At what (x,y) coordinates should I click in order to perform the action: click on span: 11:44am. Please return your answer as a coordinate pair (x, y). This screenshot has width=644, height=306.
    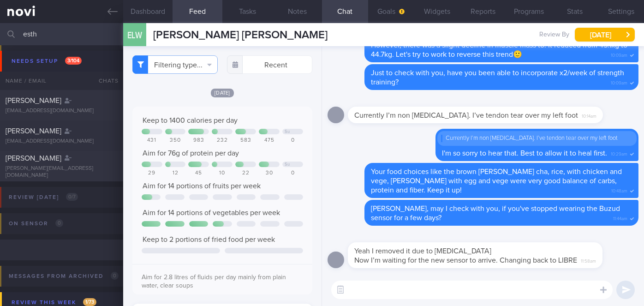
    Looking at the image, I should click on (620, 218).